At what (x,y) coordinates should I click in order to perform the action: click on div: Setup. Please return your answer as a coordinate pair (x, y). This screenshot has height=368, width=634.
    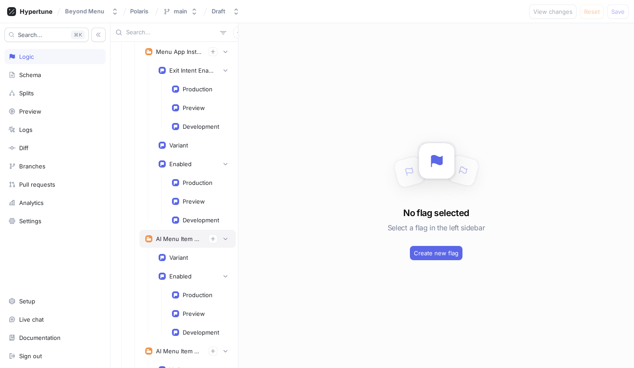
    Looking at the image, I should click on (27, 301).